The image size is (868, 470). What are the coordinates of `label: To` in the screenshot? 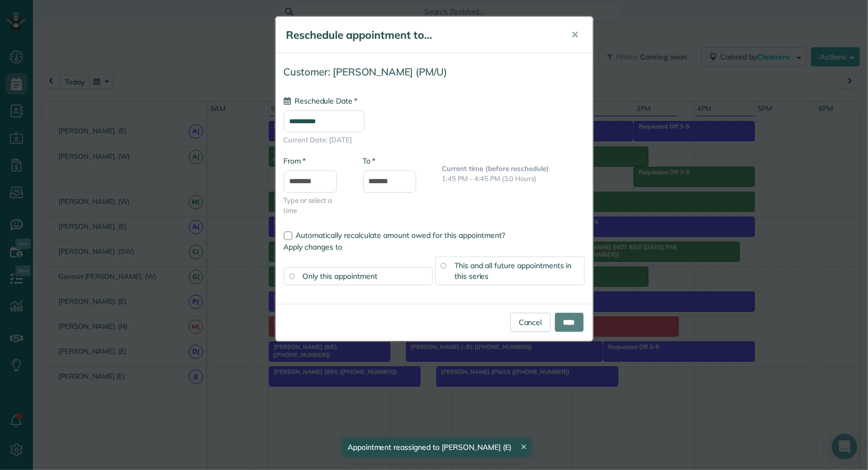 It's located at (369, 161).